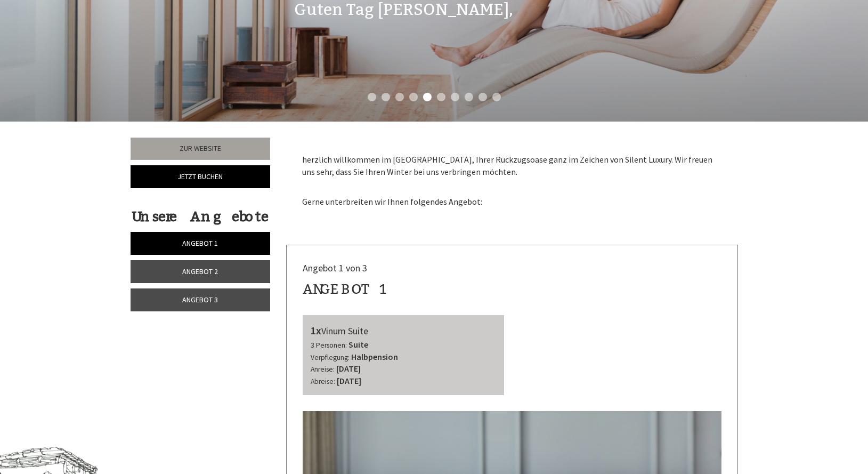  Describe the element at coordinates (403, 330) in the screenshot. I see `div: Vinum Suite` at that location.